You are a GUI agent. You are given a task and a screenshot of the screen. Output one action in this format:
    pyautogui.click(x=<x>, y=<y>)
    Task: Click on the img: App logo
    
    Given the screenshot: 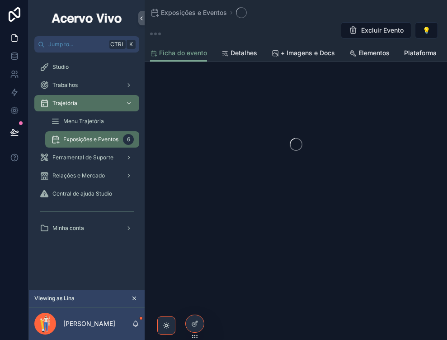 What is the action you would take?
    pyautogui.click(x=87, y=18)
    